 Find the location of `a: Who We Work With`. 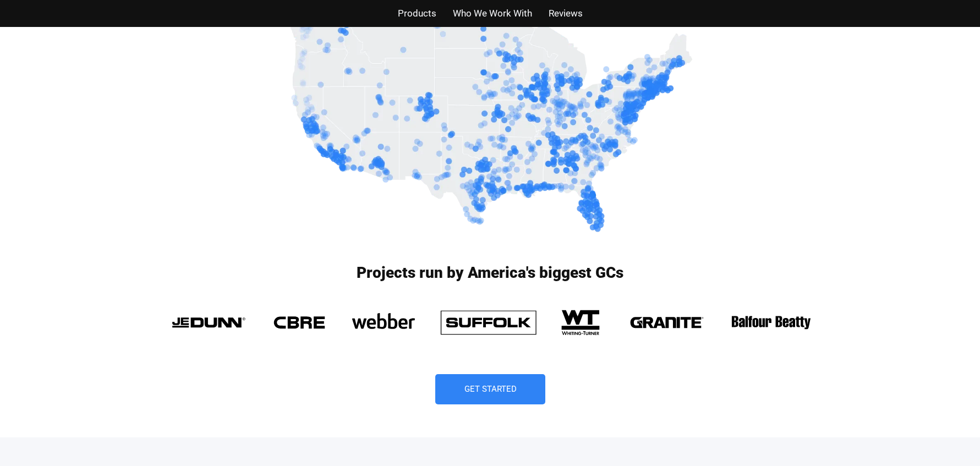

a: Who We Work With is located at coordinates (493, 13).